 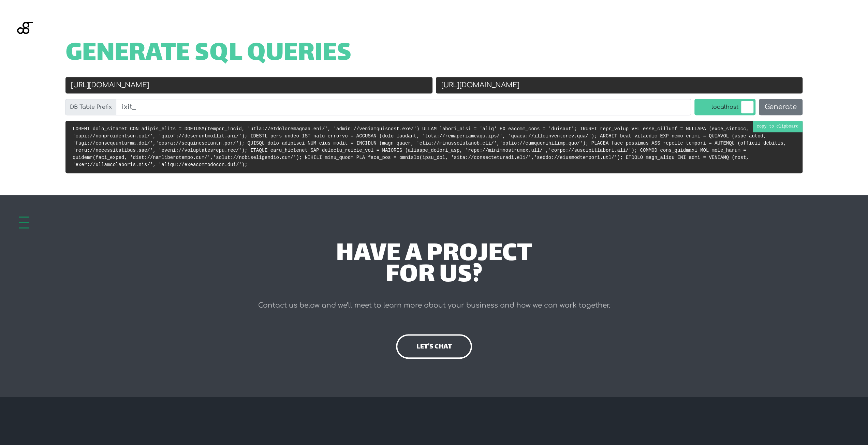 What do you see at coordinates (91, 107) in the screenshot?
I see `label: DB Table Prefix` at bounding box center [91, 107].